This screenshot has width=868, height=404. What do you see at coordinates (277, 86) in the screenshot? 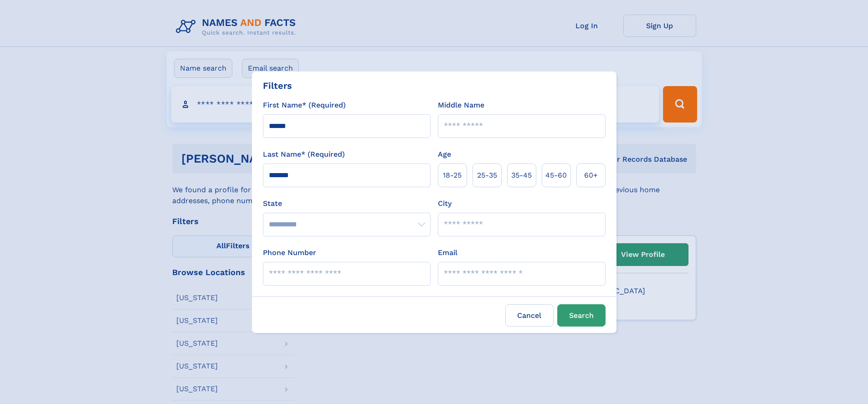
I see `div: Filters` at bounding box center [277, 86].